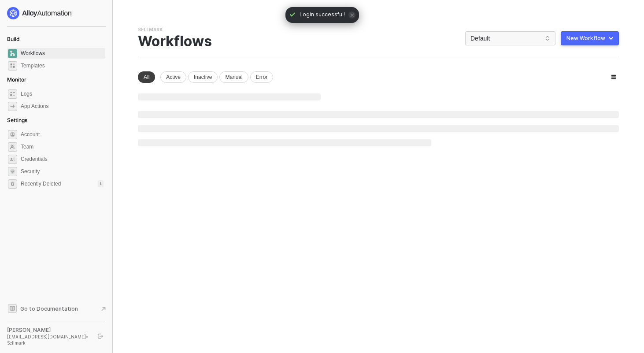 The height and width of the screenshot is (353, 644). I want to click on div: Error, so click(261, 77).